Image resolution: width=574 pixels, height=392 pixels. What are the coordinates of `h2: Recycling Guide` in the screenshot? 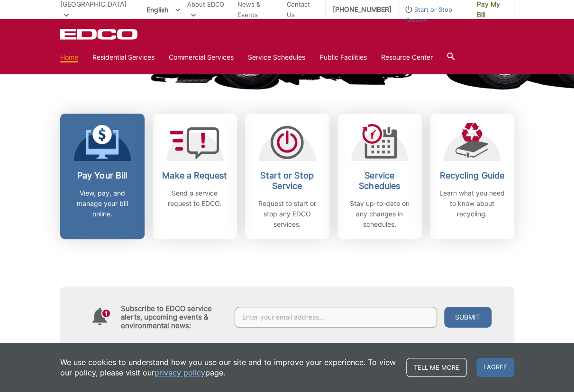 It's located at (472, 176).